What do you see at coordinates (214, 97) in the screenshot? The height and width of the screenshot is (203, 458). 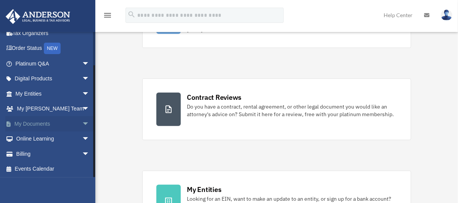 I see `div: Contract Reviews` at bounding box center [214, 97].